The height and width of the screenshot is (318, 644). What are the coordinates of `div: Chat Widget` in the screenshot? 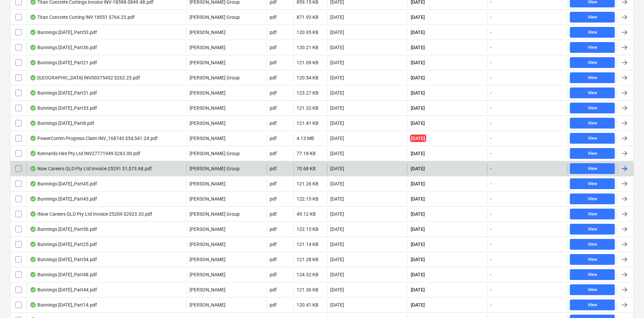 It's located at (627, 301).